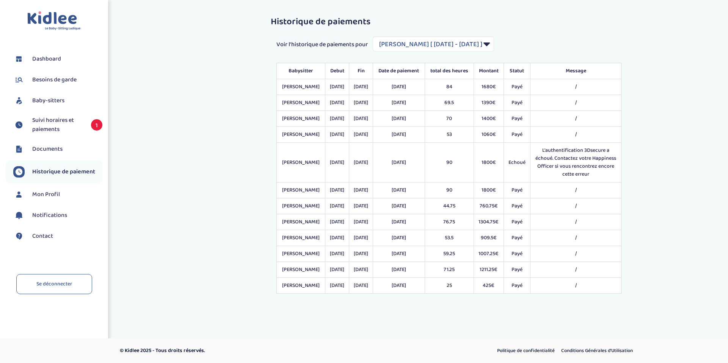 This screenshot has width=728, height=363. What do you see at coordinates (488, 270) in the screenshot?
I see `td: 1211.25€` at bounding box center [488, 270].